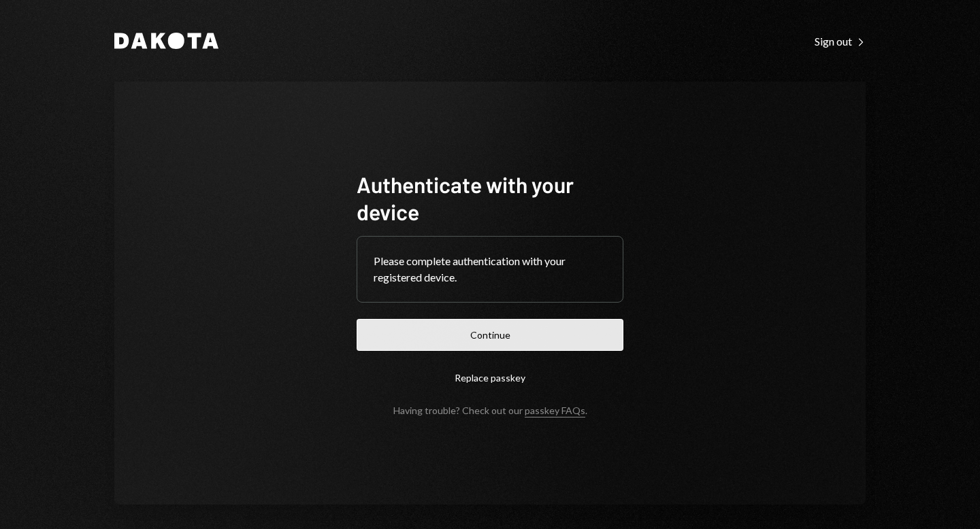 The image size is (980, 529). I want to click on h1: Authenticate with your device, so click(490, 198).